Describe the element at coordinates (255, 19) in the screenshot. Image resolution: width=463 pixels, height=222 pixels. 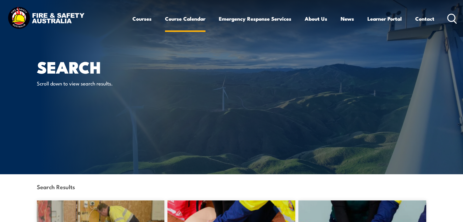
I see `a: Emergency Response Services` at that location.